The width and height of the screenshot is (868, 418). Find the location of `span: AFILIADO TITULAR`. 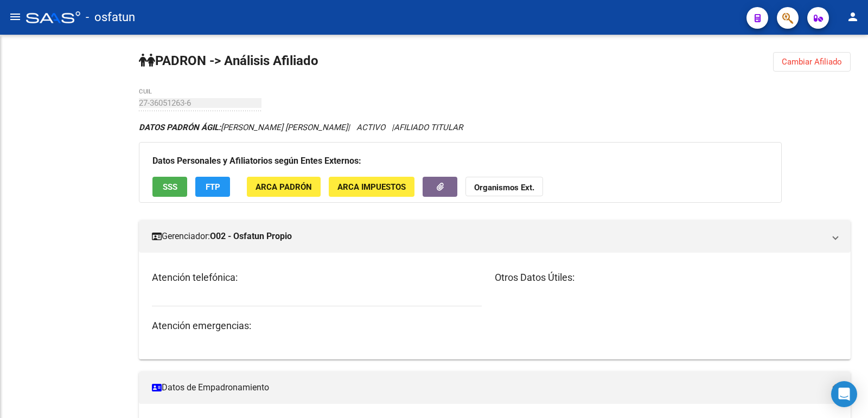

span: AFILIADO TITULAR is located at coordinates (428, 128).